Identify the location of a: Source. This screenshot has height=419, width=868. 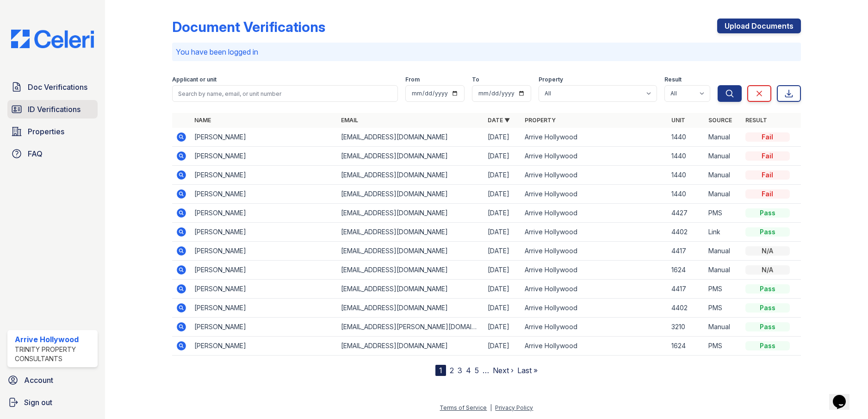
(721, 119).